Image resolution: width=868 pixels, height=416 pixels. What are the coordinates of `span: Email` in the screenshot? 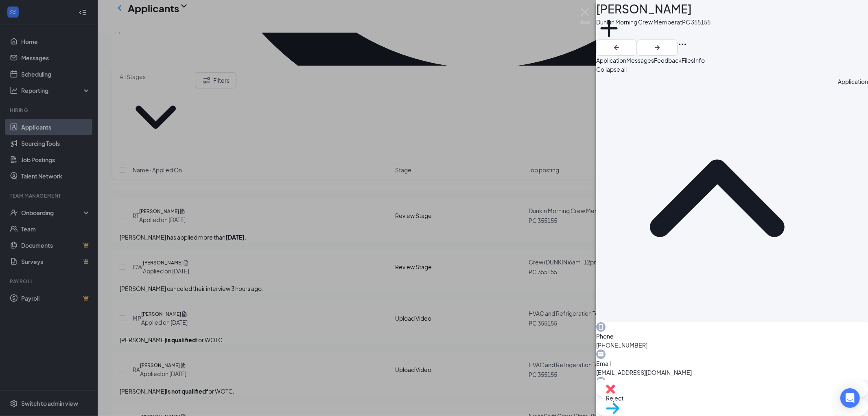 It's located at (732, 363).